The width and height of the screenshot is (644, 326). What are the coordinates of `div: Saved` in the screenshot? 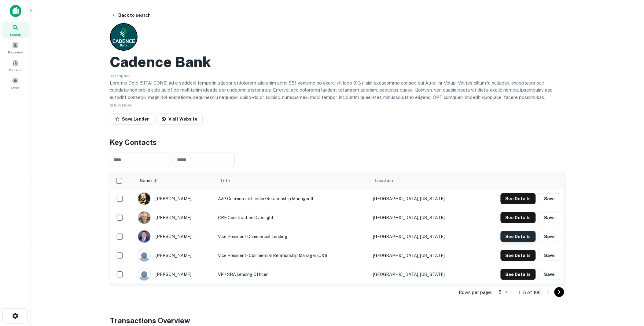 It's located at (15, 83).